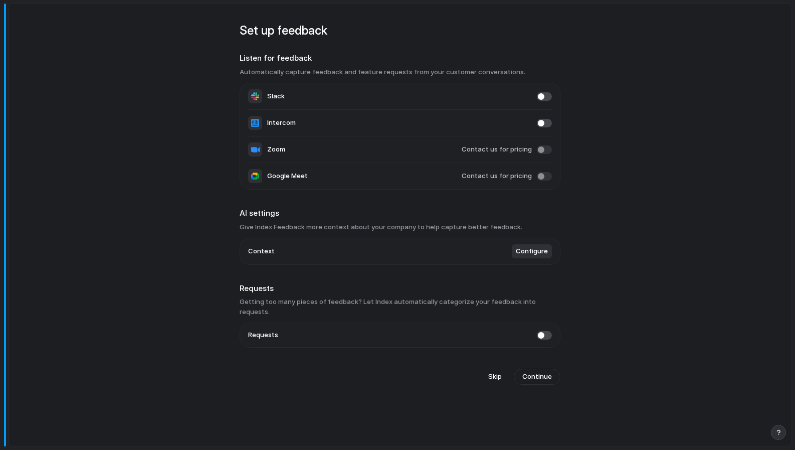  Describe the element at coordinates (400, 72) in the screenshot. I see `h3: Automatically capture feedback and feature requests from your customer conversations.` at that location.